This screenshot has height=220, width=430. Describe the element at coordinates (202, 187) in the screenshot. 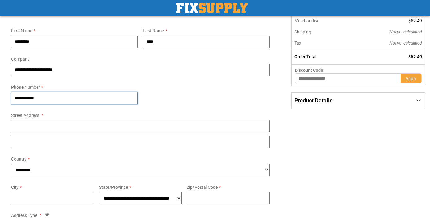

I see `span: Zip/Postal Code` at that location.